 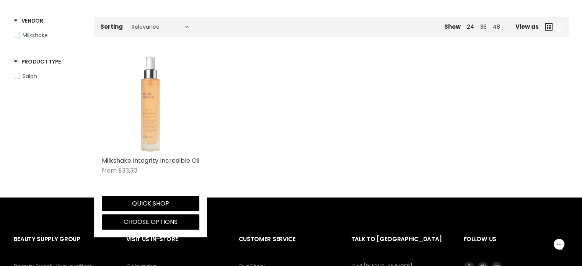 What do you see at coordinates (483, 27) in the screenshot?
I see `a: 36` at bounding box center [483, 27].